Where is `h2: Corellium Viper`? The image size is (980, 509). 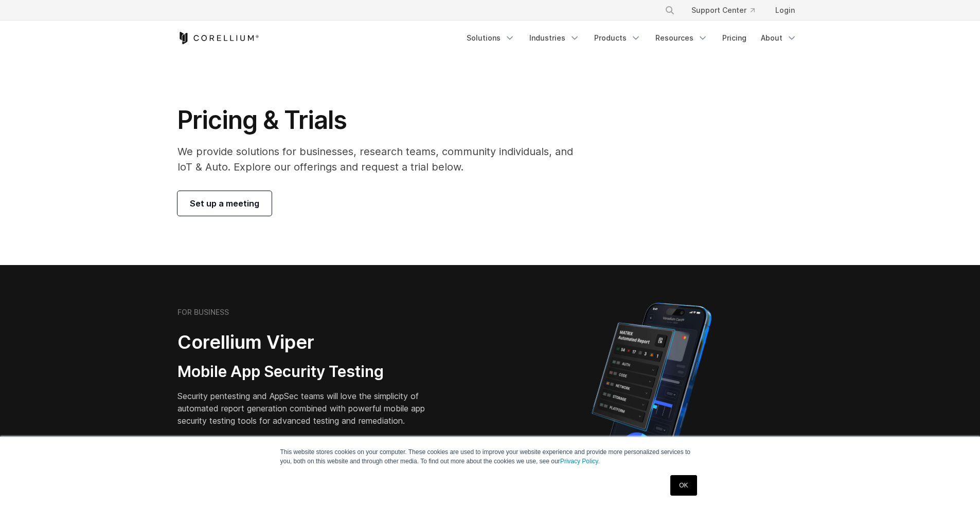
h2: Corellium Viper is located at coordinates (309, 342).